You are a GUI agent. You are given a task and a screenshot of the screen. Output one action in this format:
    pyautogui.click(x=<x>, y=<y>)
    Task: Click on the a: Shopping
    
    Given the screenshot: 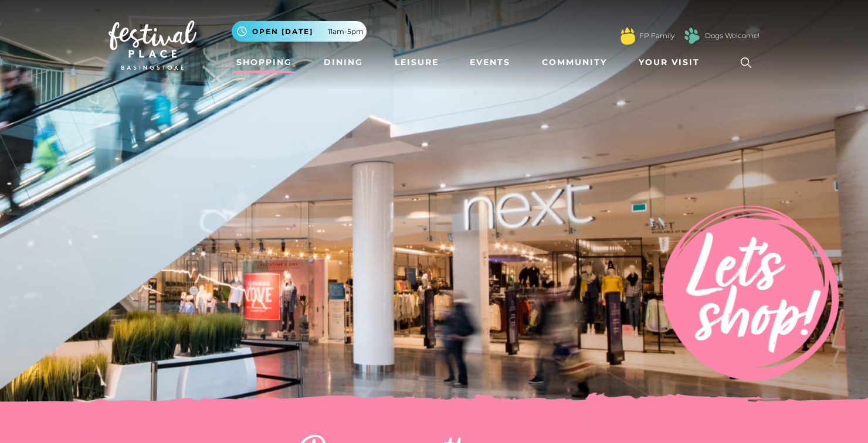 What is the action you would take?
    pyautogui.click(x=264, y=62)
    